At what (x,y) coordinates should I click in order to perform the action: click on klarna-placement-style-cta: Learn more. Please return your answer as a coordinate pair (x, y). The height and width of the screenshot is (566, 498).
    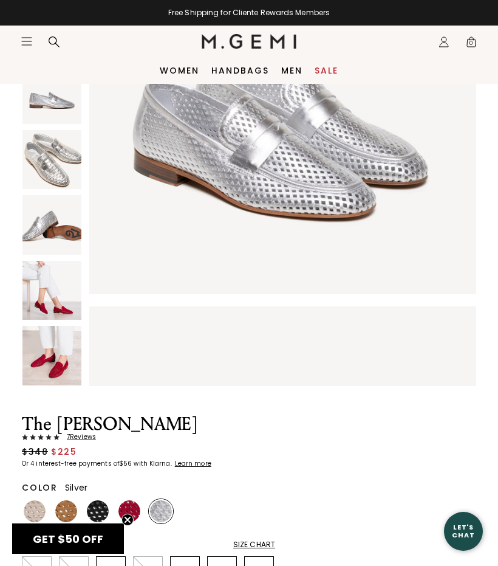
    Looking at the image, I should click on (193, 463).